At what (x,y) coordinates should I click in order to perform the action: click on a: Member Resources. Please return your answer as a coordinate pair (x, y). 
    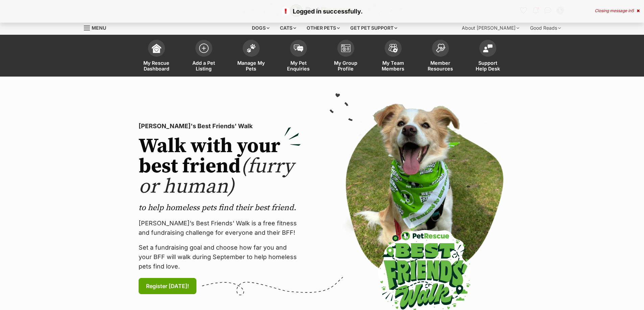
    Looking at the image, I should click on (440, 57).